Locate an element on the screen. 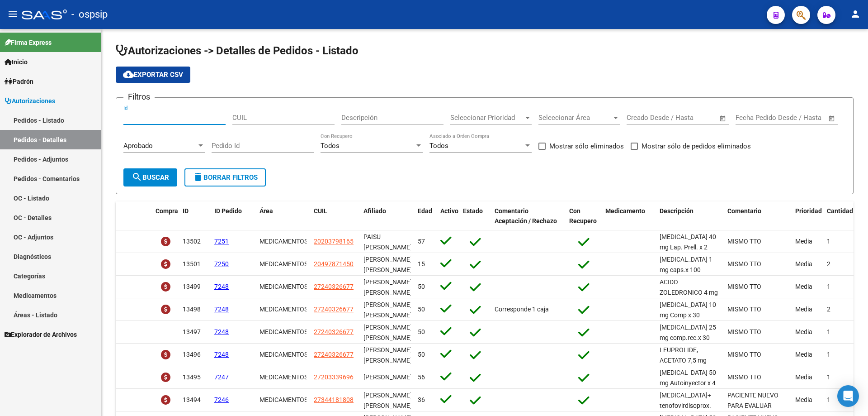 The image size is (868, 416). span: 7246 is located at coordinates (222, 399).